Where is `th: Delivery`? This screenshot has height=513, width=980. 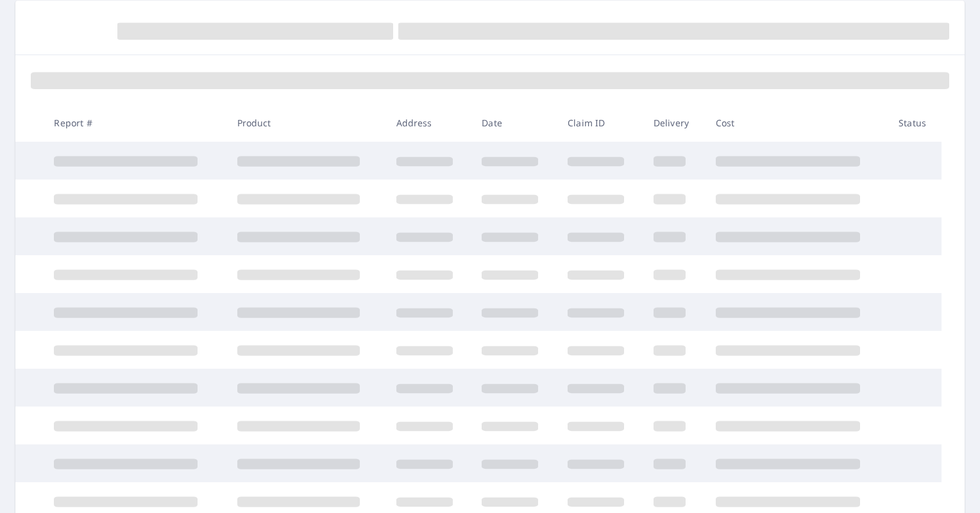 th: Delivery is located at coordinates (674, 123).